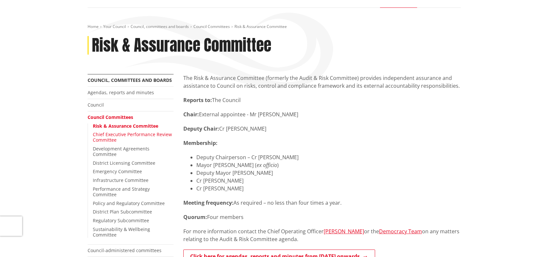  I want to click on strong: Quorum:, so click(195, 217).